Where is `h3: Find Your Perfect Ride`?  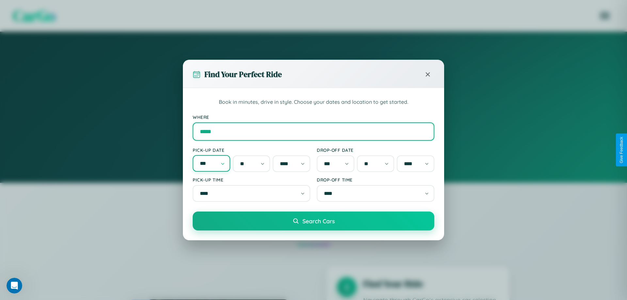
h3: Find Your Perfect Ride is located at coordinates (243, 74).